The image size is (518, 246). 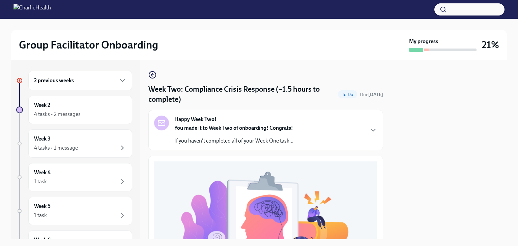 What do you see at coordinates (234, 141) in the screenshot?
I see `p: If you haven't completed all of your Week One task...` at bounding box center [234, 141].